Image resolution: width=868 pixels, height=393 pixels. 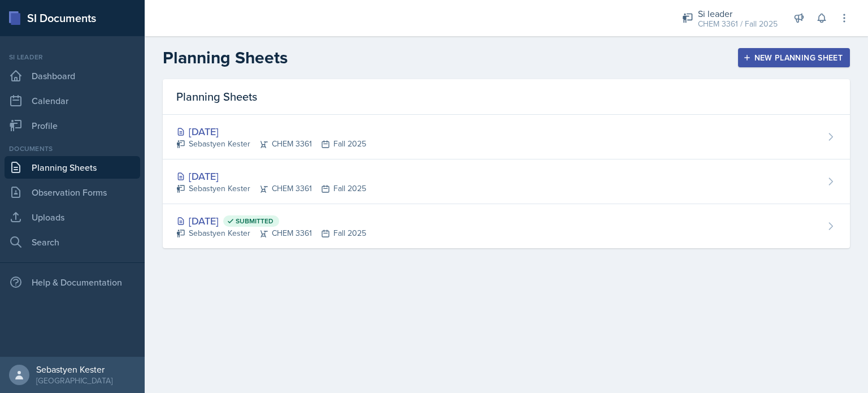 I want to click on span: Submitted, so click(x=254, y=221).